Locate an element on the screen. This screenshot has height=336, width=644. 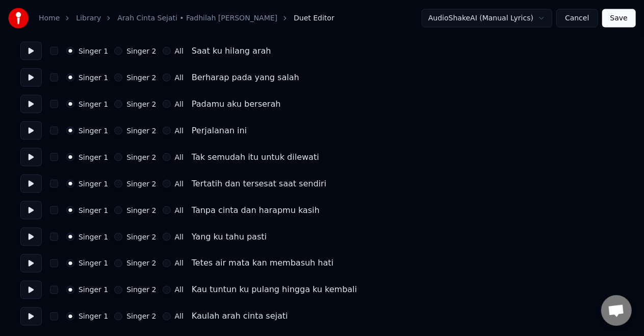
div: Kaulah arah cinta sejati is located at coordinates (240, 316).